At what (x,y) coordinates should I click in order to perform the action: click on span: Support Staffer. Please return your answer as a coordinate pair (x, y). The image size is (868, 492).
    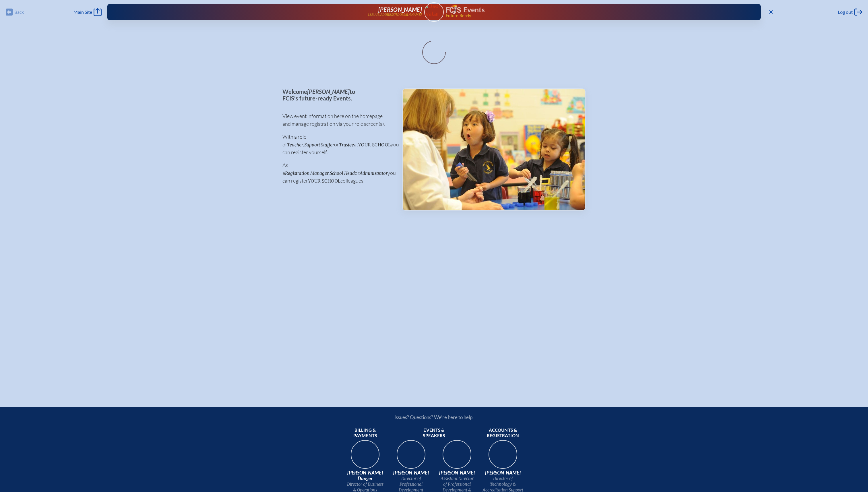
    Looking at the image, I should click on (319, 144).